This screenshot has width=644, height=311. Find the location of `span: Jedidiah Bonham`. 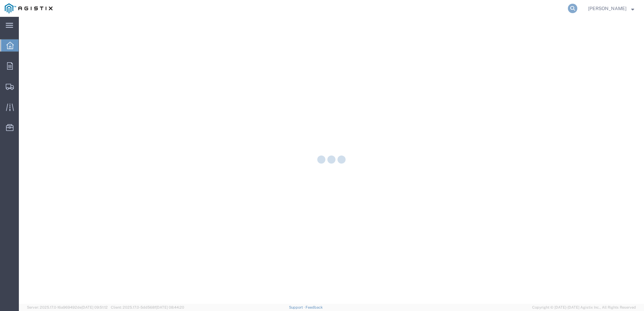

span: Jedidiah Bonham is located at coordinates (608, 8).